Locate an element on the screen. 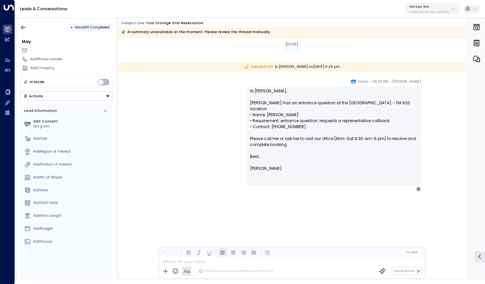 Image resolution: width=485 pixels, height=284 pixels. a: Leads & Conversations is located at coordinates (43, 9).